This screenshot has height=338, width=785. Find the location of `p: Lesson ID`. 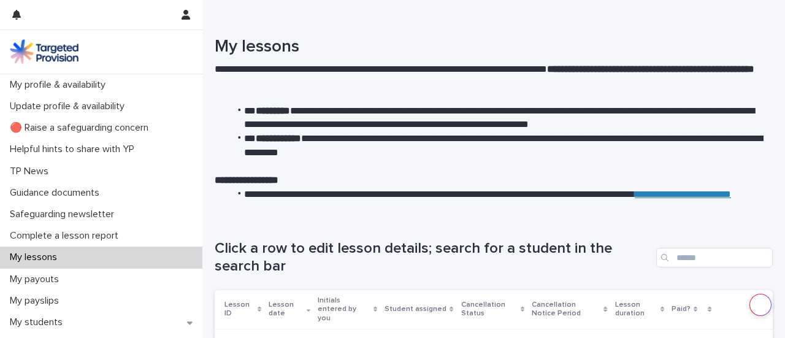

p: Lesson ID is located at coordinates (239, 309).